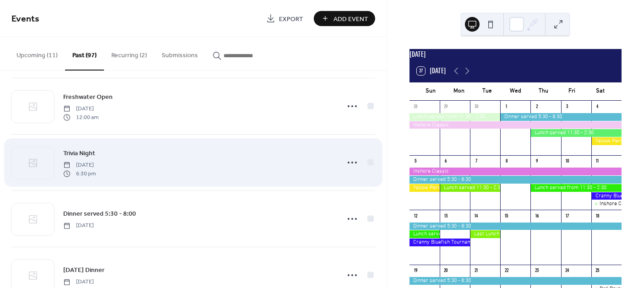 Image resolution: width=644 pixels, height=288 pixels. I want to click on div: Mon, so click(459, 92).